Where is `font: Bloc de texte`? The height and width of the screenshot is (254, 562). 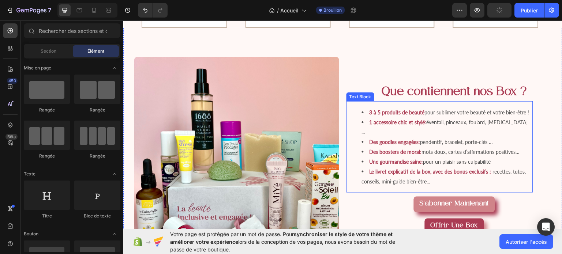 font: Bloc de texte is located at coordinates (97, 216).